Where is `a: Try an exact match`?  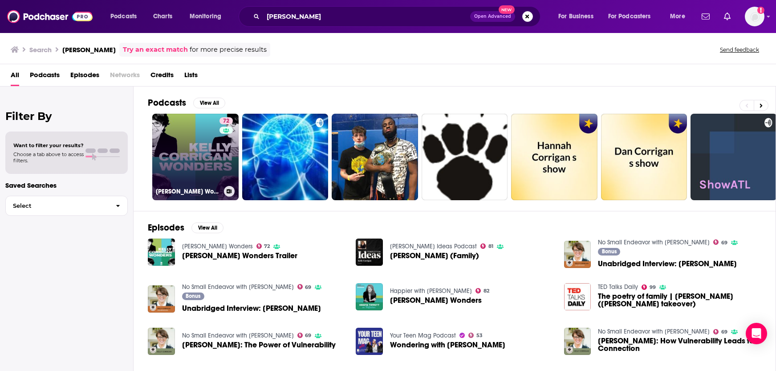
a: Try an exact match is located at coordinates (155, 49).